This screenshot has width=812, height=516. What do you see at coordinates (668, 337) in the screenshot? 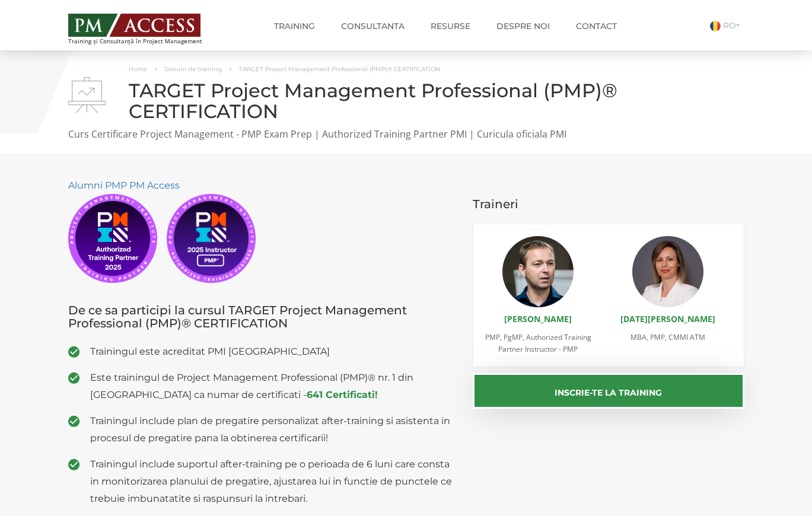
I see `span: MBA, PMP, CMMI ATM` at bounding box center [668, 337].